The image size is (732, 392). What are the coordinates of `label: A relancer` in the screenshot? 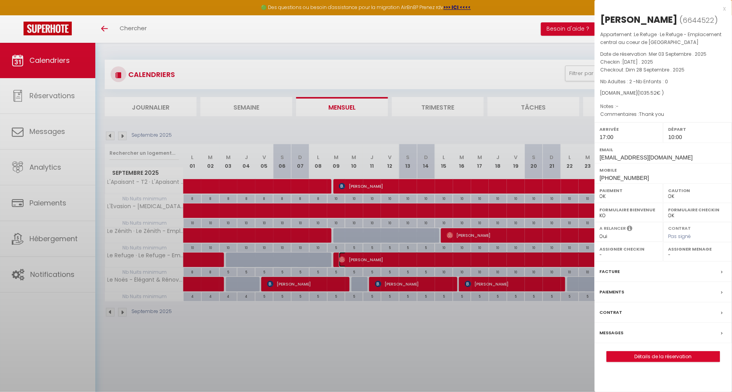 It's located at (613, 228).